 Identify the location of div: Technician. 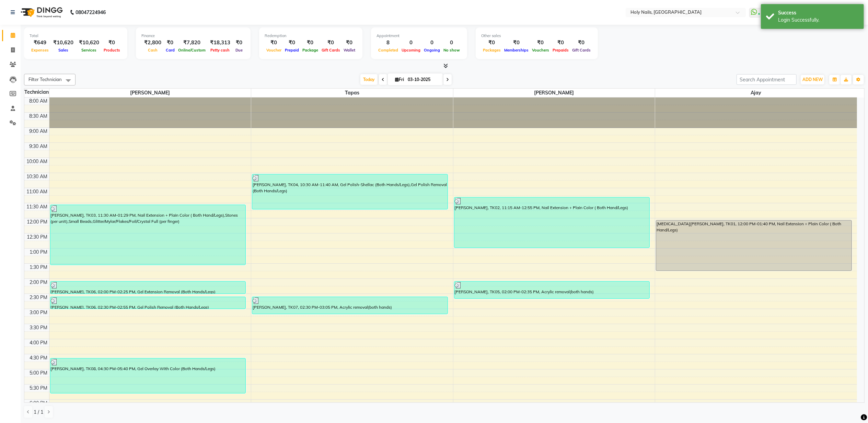
(37, 92).